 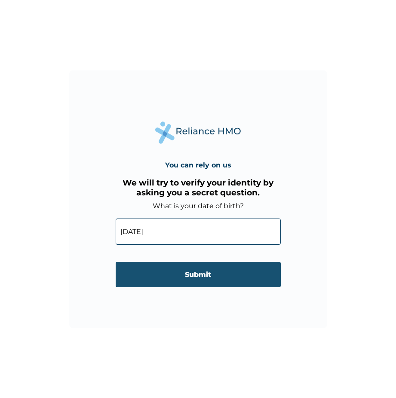 What do you see at coordinates (198, 206) in the screenshot?
I see `label: What is your date of birth?` at bounding box center [198, 206].